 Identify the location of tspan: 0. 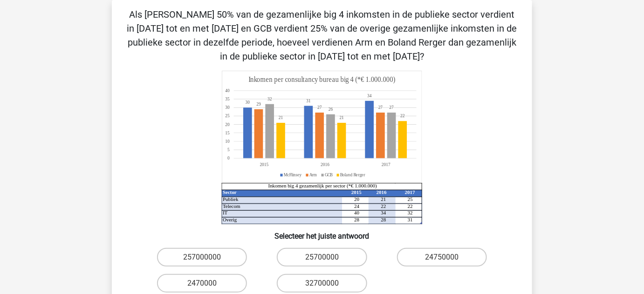
(229, 158).